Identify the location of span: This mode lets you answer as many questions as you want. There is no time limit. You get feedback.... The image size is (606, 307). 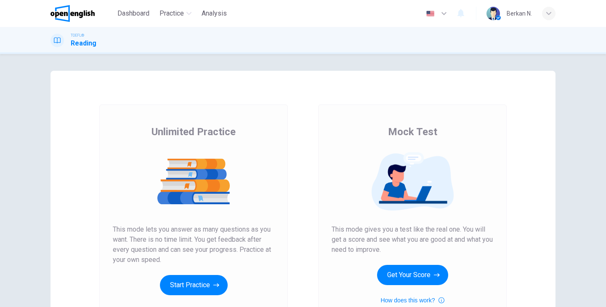
(194, 245).